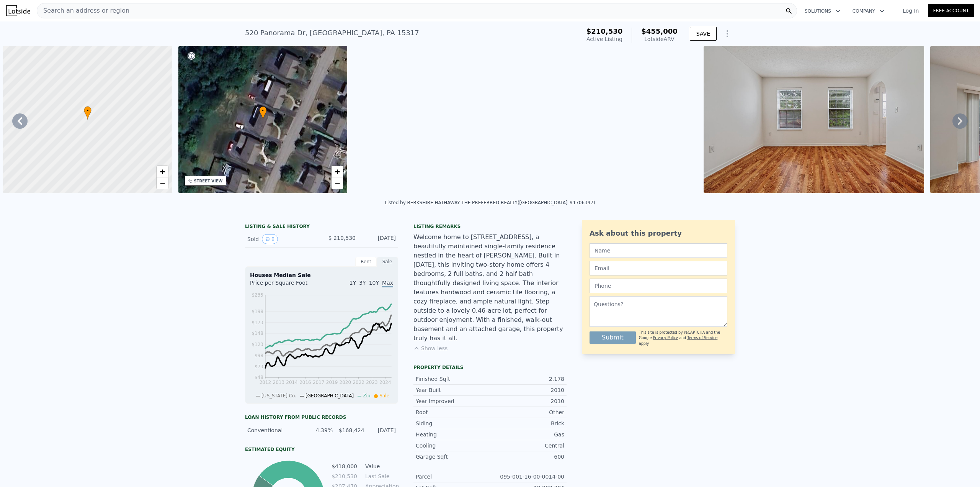  What do you see at coordinates (823, 11) in the screenshot?
I see `button: Solutions` at bounding box center [823, 11].